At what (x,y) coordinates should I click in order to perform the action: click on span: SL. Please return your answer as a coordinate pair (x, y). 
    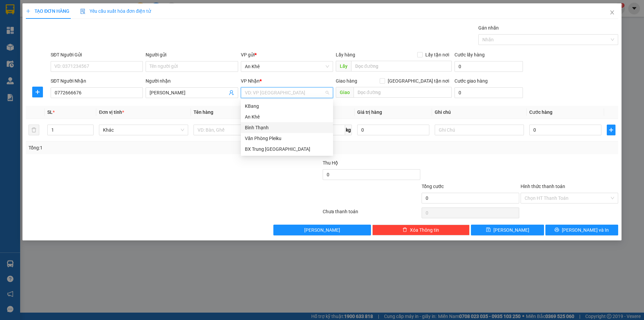
    Looking at the image, I should click on (50, 112).